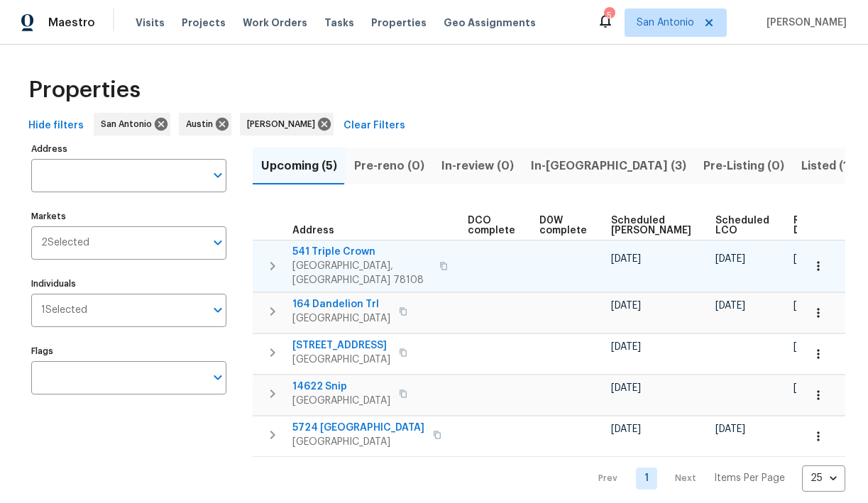  What do you see at coordinates (809, 226) in the screenshot?
I see `span: Ready Date` at bounding box center [809, 226].